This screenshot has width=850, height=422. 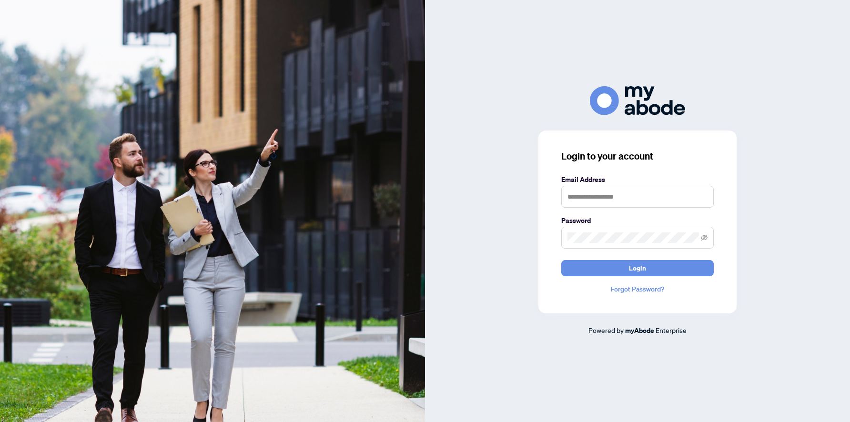 I want to click on label: Email Address, so click(x=637, y=180).